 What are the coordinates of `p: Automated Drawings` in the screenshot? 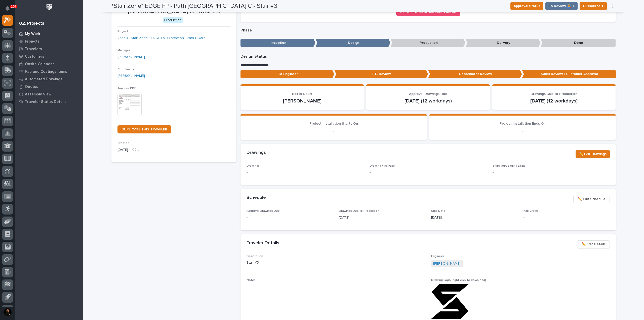 It's located at (44, 79).